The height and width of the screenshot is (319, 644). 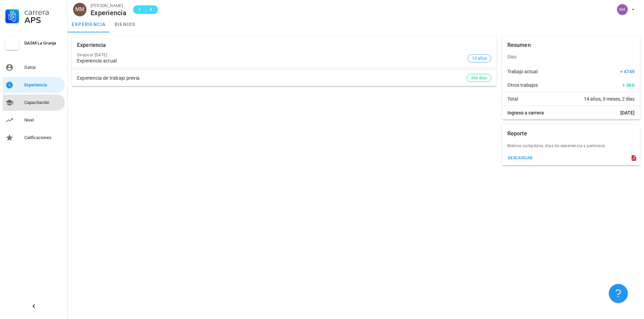 What do you see at coordinates (34, 138) in the screenshot?
I see `a: Calificaciones` at bounding box center [34, 138].